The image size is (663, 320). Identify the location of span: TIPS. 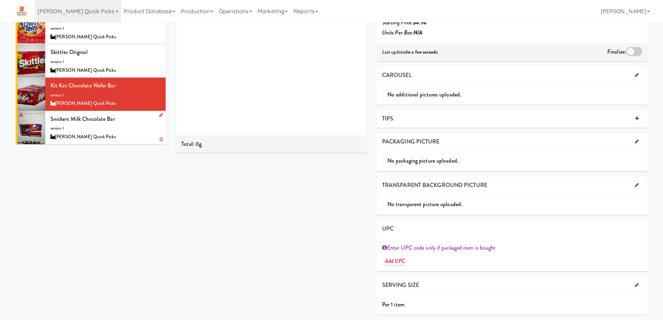
(388, 118).